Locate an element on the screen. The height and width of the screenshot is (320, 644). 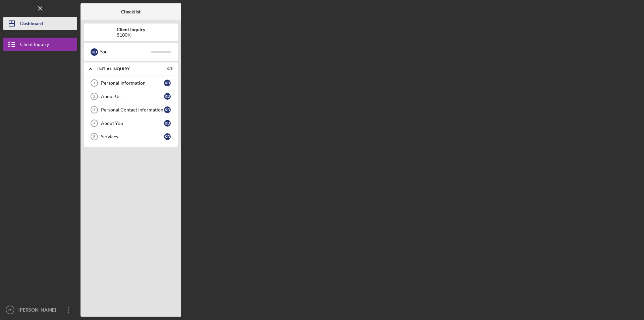
button: Client Inquiry is located at coordinates (40, 44).